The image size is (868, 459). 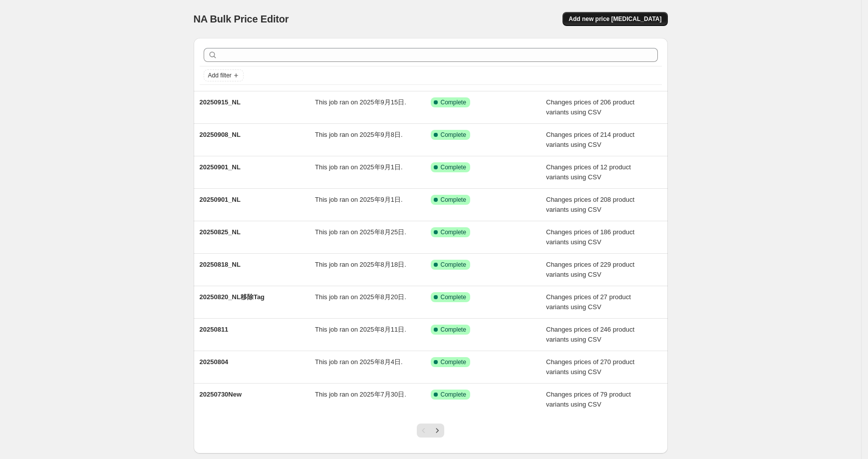 I want to click on span: 20250908_NL, so click(x=220, y=134).